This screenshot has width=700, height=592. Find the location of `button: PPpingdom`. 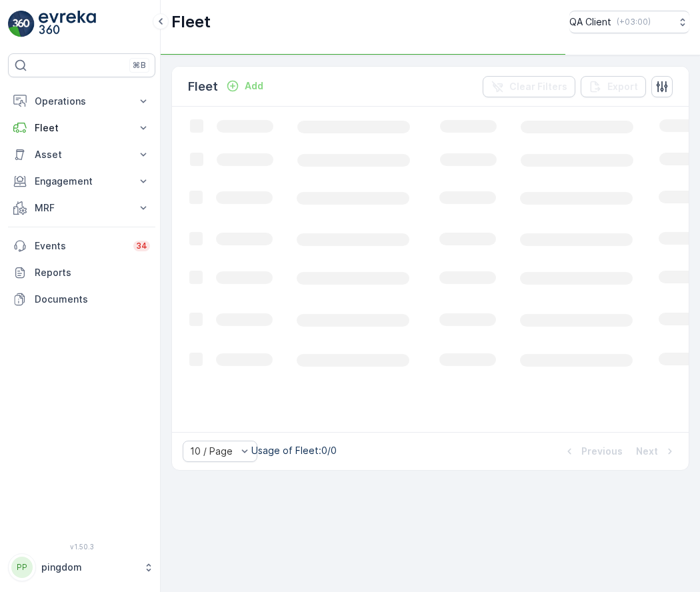

button: PPpingdom is located at coordinates (81, 567).